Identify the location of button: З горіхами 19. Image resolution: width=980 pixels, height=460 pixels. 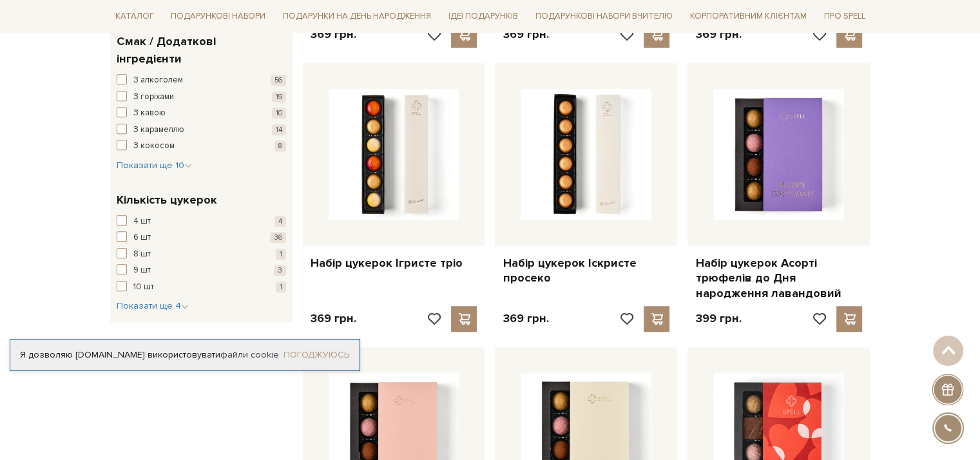
(201, 97).